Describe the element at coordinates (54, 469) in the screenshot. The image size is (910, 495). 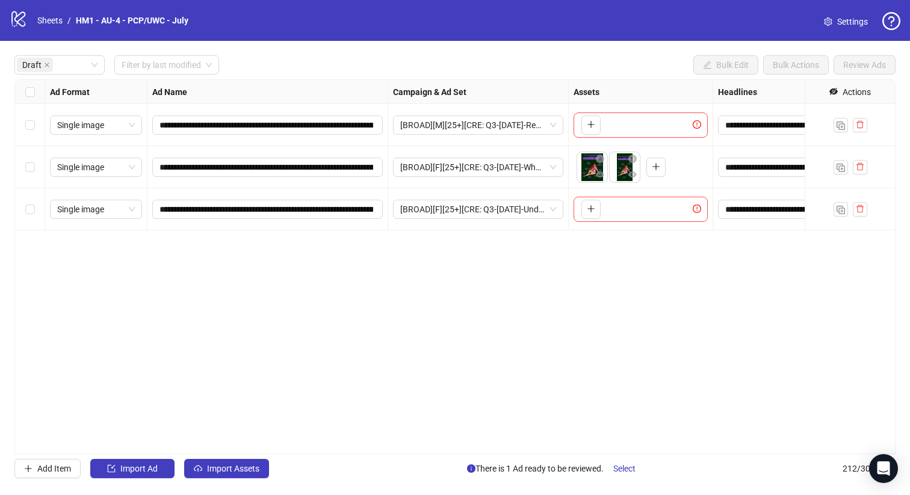
I see `span: Add Item` at that location.